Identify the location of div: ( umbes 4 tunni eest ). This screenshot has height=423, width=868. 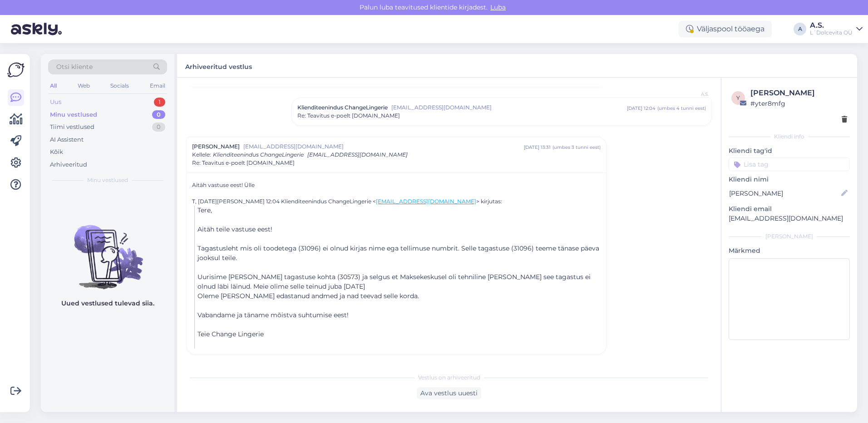
(682, 108).